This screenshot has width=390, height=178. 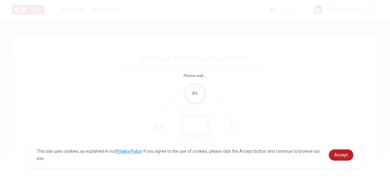 I want to click on a: dismiss cookie message, so click(x=341, y=155).